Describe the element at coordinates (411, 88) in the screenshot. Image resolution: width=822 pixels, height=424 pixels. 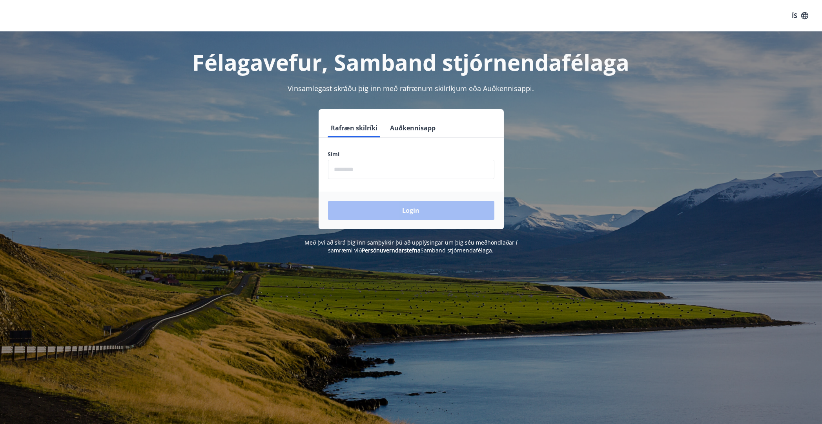
I see `span: Vinsamlegast skráðu þig inn með rafrænum skilríkjum eða Auðkennisappi.` at that location.